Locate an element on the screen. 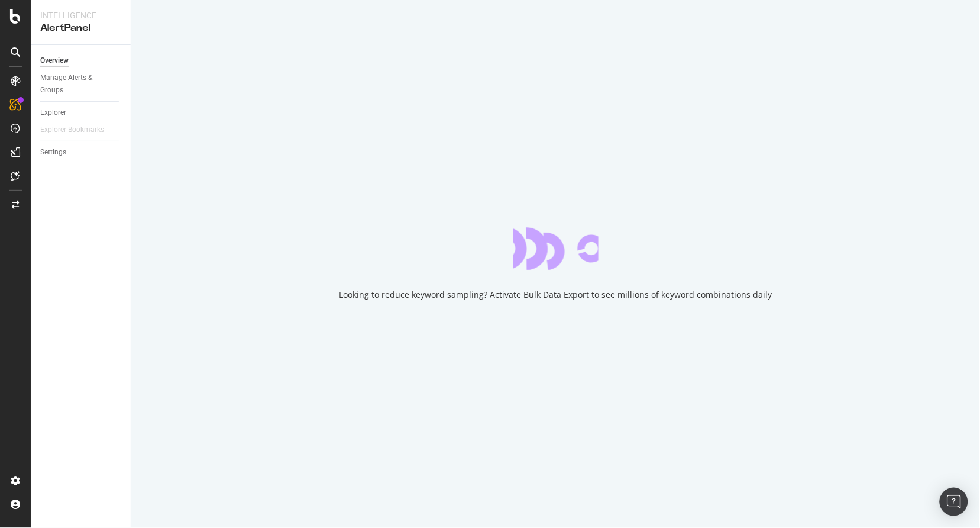  a: Explorer Bookmarks is located at coordinates (78, 130).